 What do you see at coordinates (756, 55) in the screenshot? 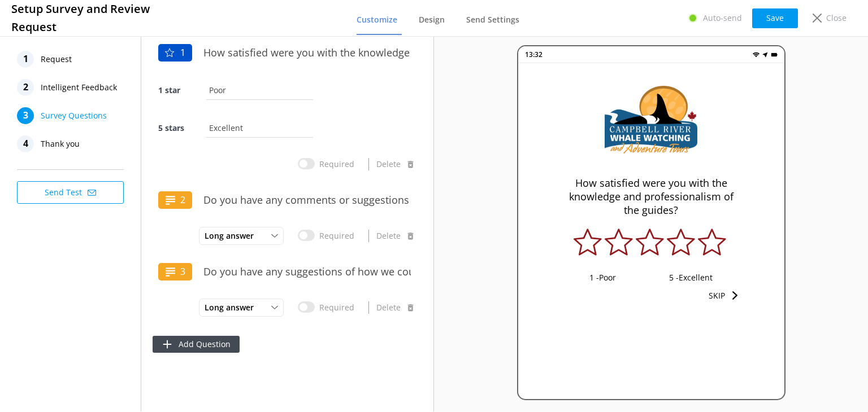
I see `img: wifi.png` at bounding box center [756, 55].